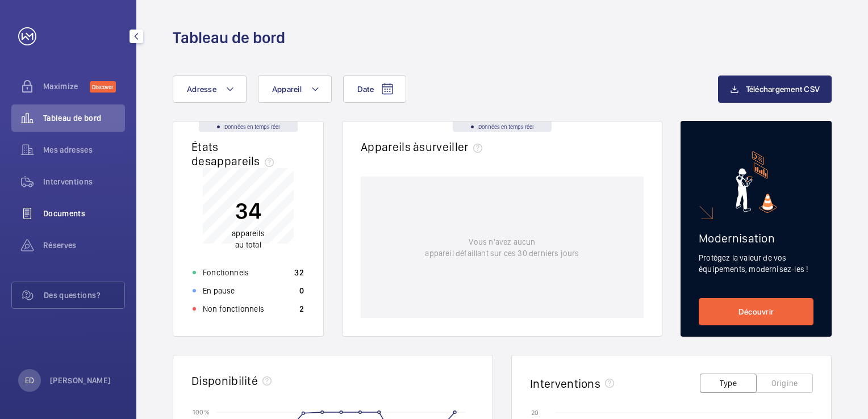 The width and height of the screenshot is (868, 419). What do you see at coordinates (225, 272) in the screenshot?
I see `p: Fonctionnels` at bounding box center [225, 272].